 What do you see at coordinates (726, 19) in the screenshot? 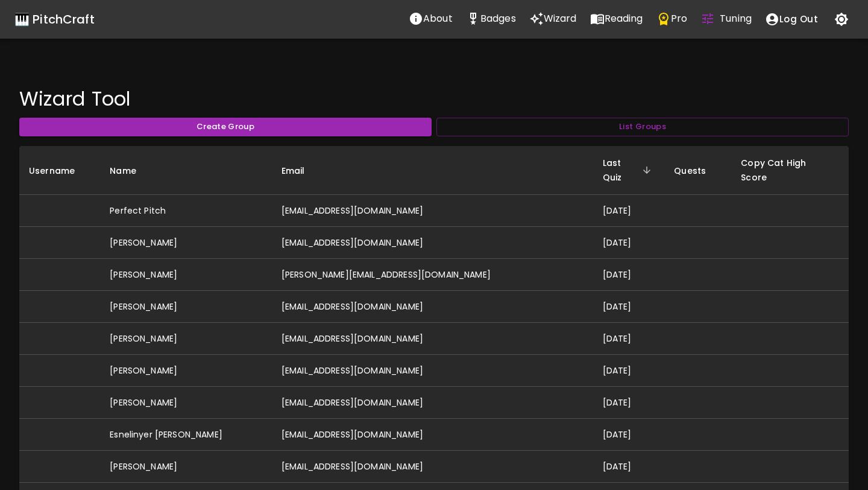
I see `button: Tuning Quiz` at bounding box center [726, 19].